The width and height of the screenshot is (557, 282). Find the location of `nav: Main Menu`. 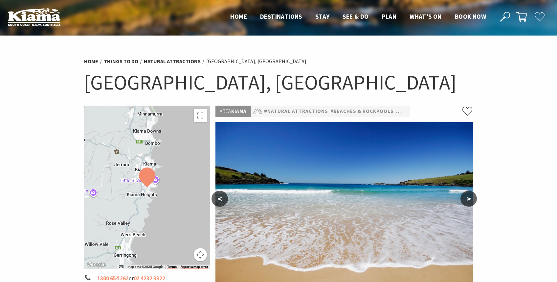

nav: Main Menu is located at coordinates (358, 17).